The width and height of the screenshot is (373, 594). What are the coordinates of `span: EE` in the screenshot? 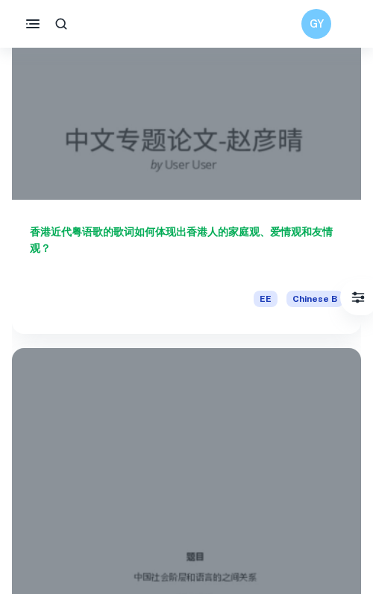 It's located at (265, 299).